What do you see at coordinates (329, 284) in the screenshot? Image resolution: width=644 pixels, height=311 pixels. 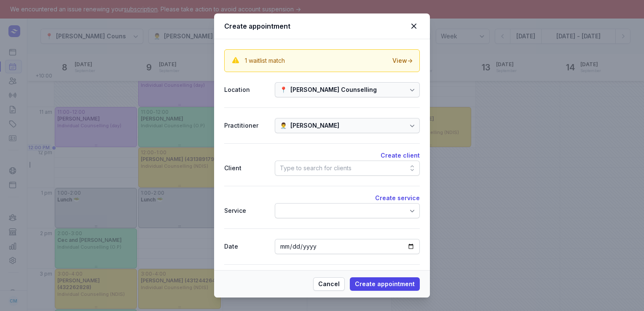 I see `span: Cancel` at bounding box center [329, 284].